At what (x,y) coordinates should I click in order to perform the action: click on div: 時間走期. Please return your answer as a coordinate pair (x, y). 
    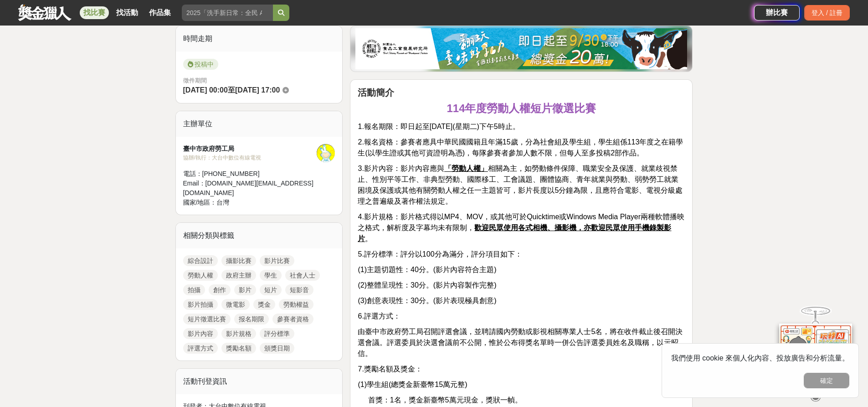
    Looking at the image, I should click on (259, 39).